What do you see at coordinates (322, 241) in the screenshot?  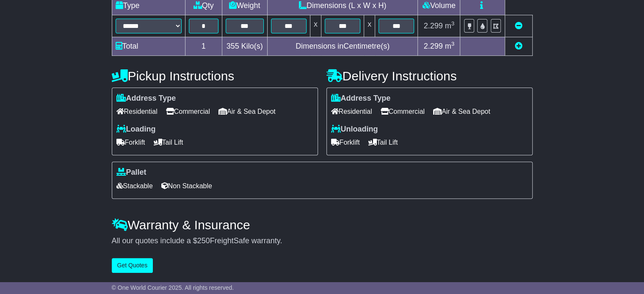 I see `div: All our quotes include a $ FreightSafe warranty.` at bounding box center [322, 241].